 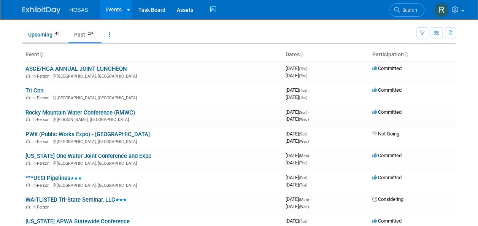 I want to click on a: Search, so click(x=407, y=10).